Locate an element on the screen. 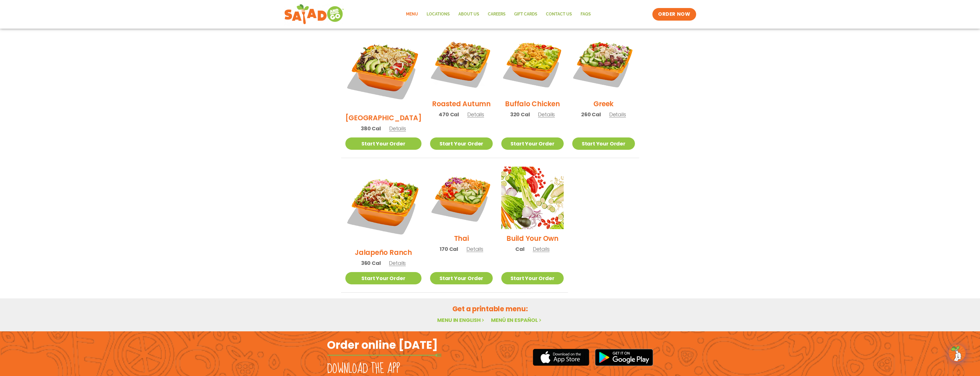 The image size is (980, 376). img: Product photo for Greek Salad is located at coordinates (603, 63).